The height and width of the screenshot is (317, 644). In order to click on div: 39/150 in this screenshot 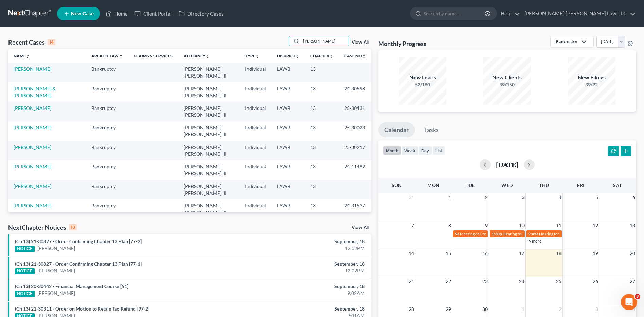, I will do `click(507, 85)`.